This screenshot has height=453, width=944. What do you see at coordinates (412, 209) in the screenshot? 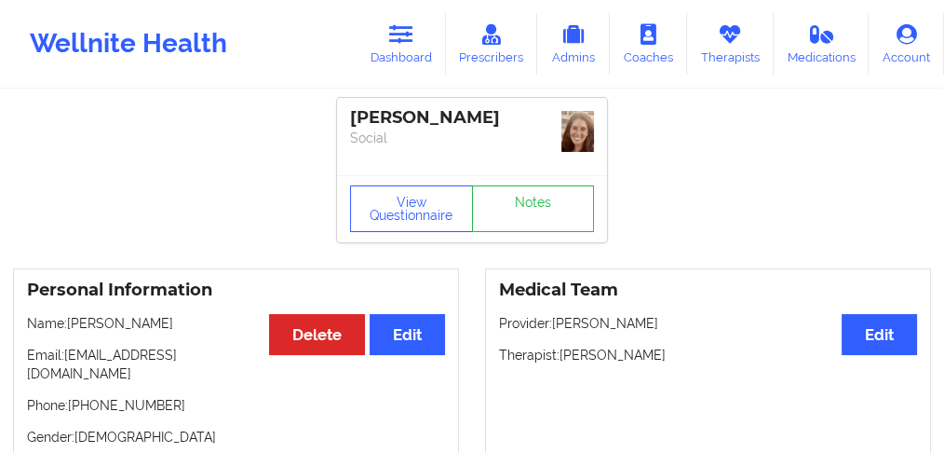
I see `button: View Questionnaire` at bounding box center [412, 209].